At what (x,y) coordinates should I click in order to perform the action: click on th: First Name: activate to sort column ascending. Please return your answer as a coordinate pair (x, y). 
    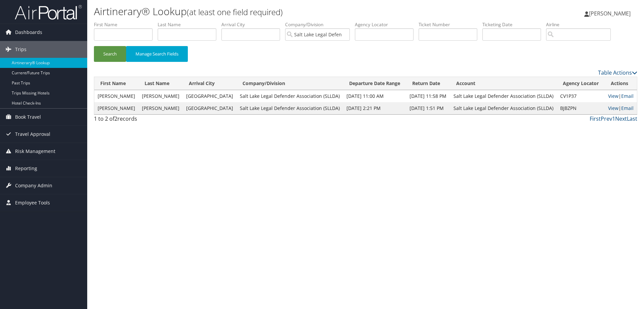
    Looking at the image, I should click on (116, 84).